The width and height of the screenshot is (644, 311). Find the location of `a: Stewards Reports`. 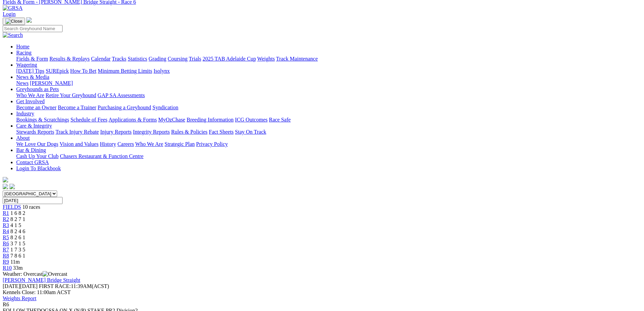

a: Stewards Reports is located at coordinates (35, 131).